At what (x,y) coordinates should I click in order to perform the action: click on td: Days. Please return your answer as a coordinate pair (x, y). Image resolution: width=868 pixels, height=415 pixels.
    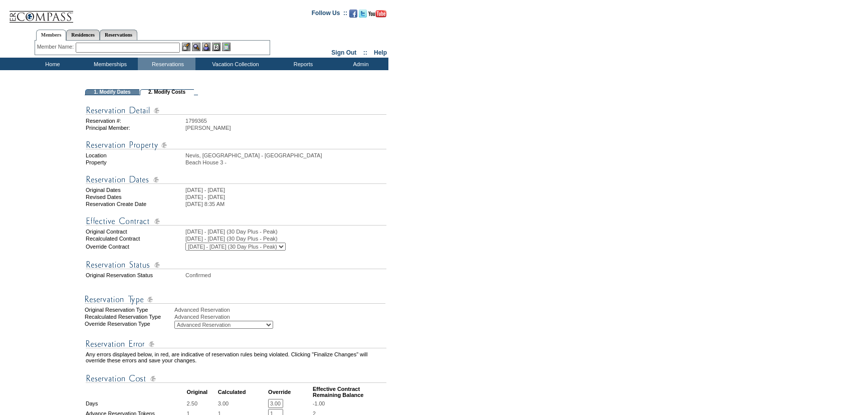
    Looking at the image, I should click on (136, 403).